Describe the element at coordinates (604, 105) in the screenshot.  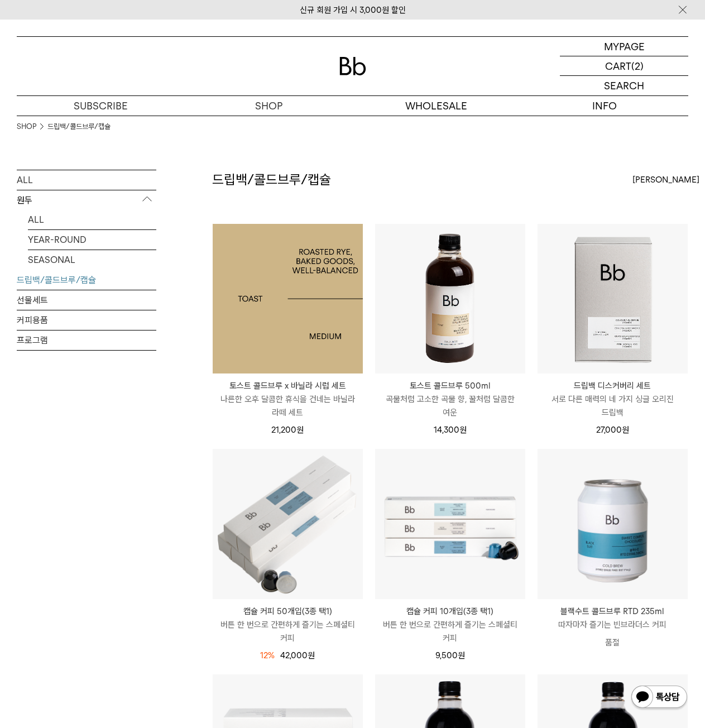
I see `p: INFO` at that location.